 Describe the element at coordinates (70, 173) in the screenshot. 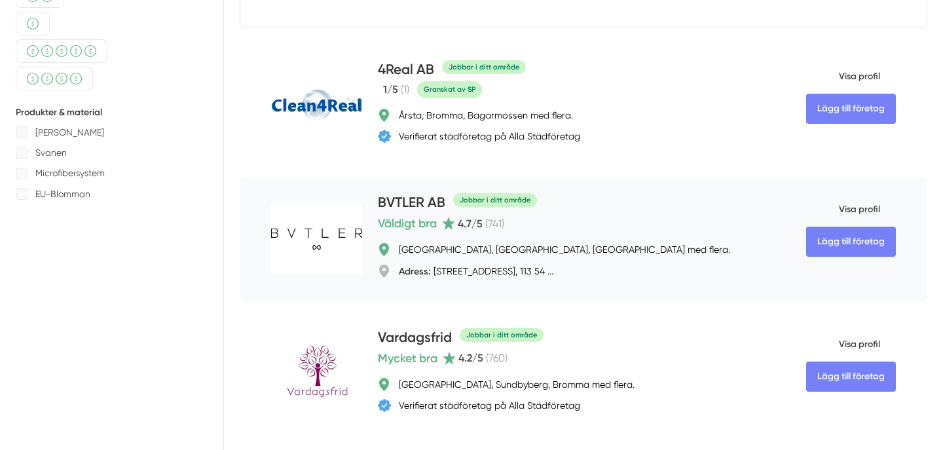

I see `p: Microfibersystem` at that location.